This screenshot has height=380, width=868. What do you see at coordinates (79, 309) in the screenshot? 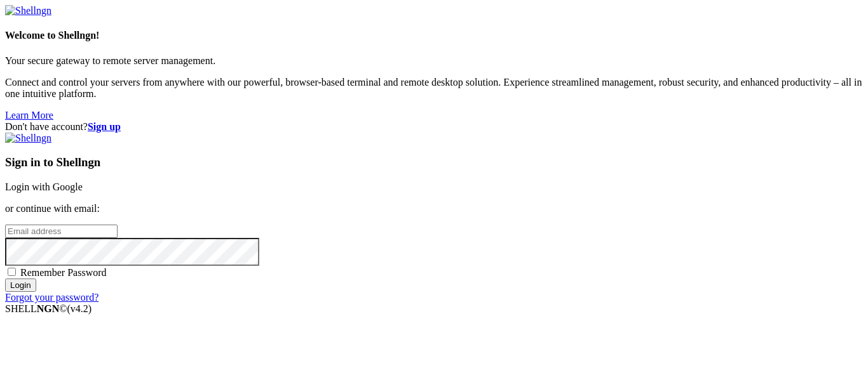
I see `span: 4.2.0` at bounding box center [79, 309].